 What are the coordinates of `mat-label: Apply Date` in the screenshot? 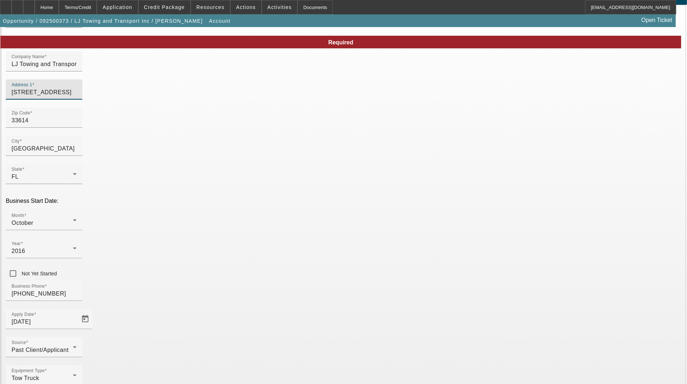 It's located at (23, 314).